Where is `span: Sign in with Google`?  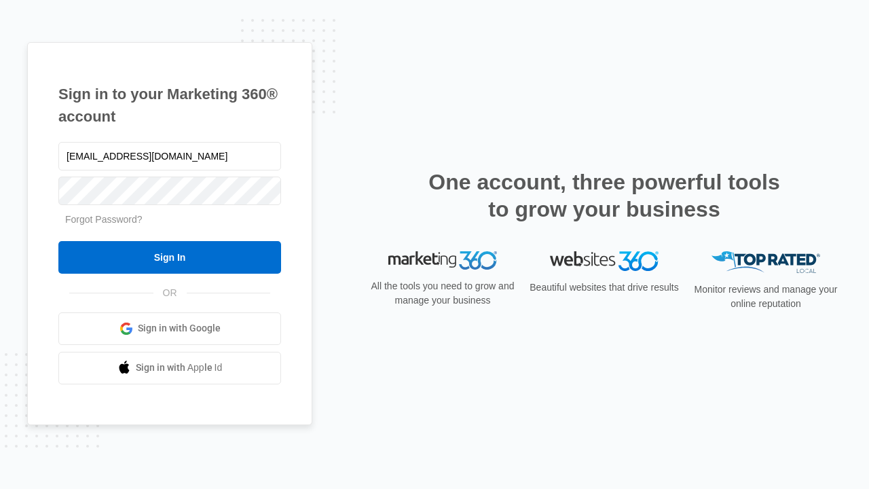
span: Sign in with Google is located at coordinates (179, 328).